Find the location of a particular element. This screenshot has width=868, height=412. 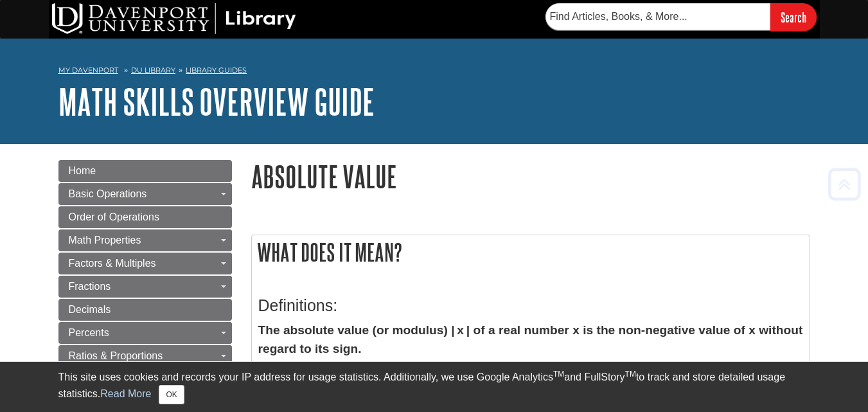

a: DU Library is located at coordinates (153, 70).